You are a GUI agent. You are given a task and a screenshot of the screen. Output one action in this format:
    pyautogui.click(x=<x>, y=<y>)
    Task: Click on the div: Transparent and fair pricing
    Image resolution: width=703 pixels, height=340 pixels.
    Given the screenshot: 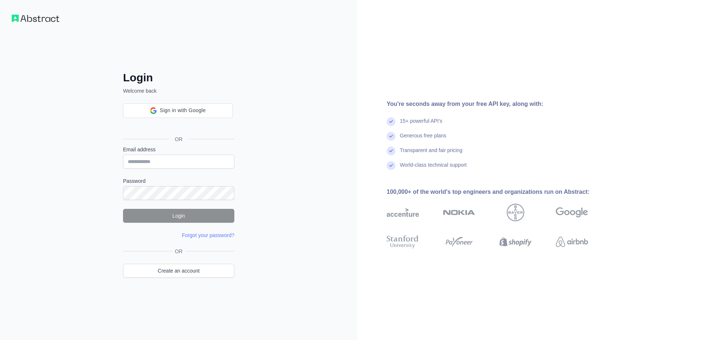 What is the action you would take?
    pyautogui.click(x=431, y=154)
    